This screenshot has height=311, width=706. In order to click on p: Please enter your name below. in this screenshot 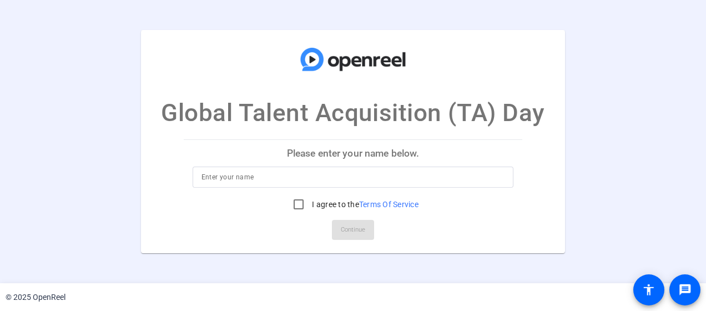, I will do `click(353, 153)`.